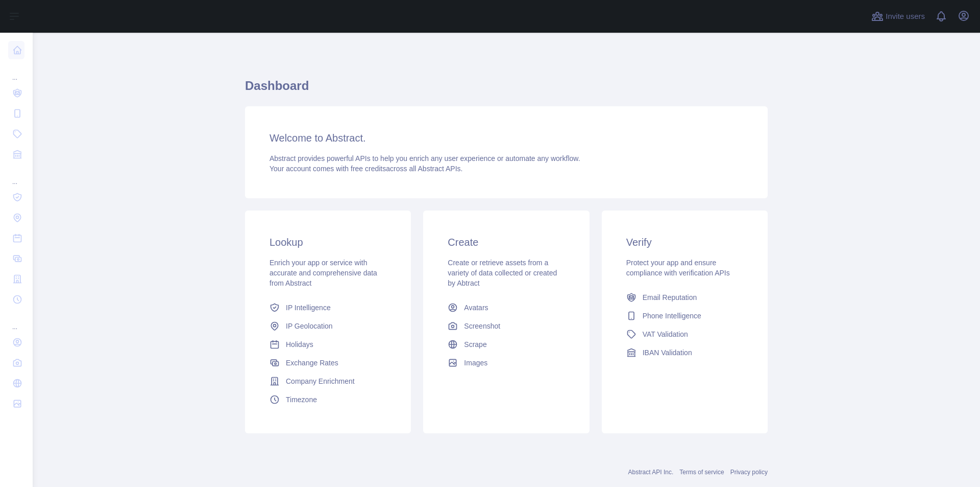  What do you see at coordinates (482, 326) in the screenshot?
I see `span: Screenshot` at bounding box center [482, 326].